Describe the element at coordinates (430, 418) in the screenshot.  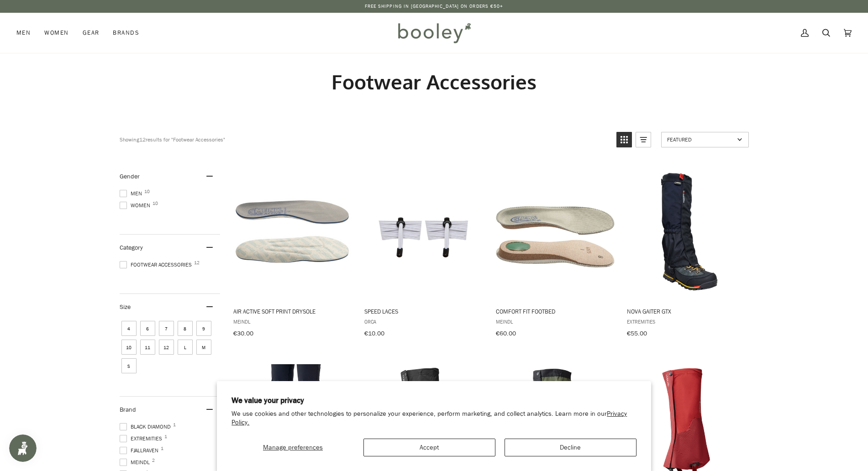
I see `a: Privacy Policy.` at that location.